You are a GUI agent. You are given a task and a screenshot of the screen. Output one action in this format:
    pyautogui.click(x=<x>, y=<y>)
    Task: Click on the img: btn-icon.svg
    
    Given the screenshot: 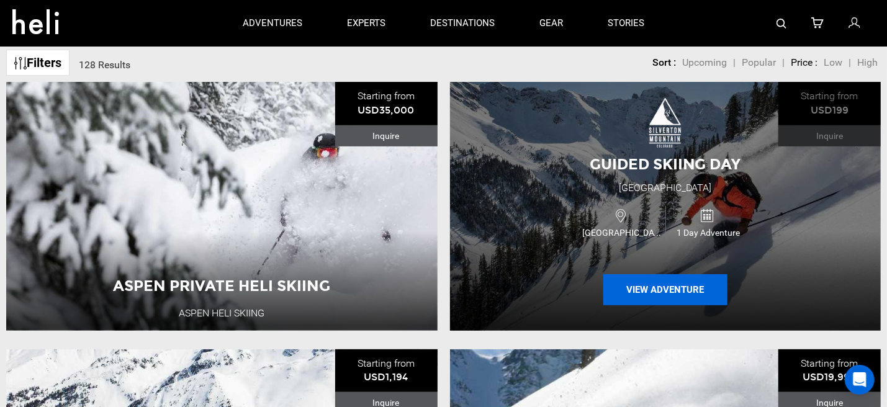 What is the action you would take?
    pyautogui.click(x=20, y=63)
    